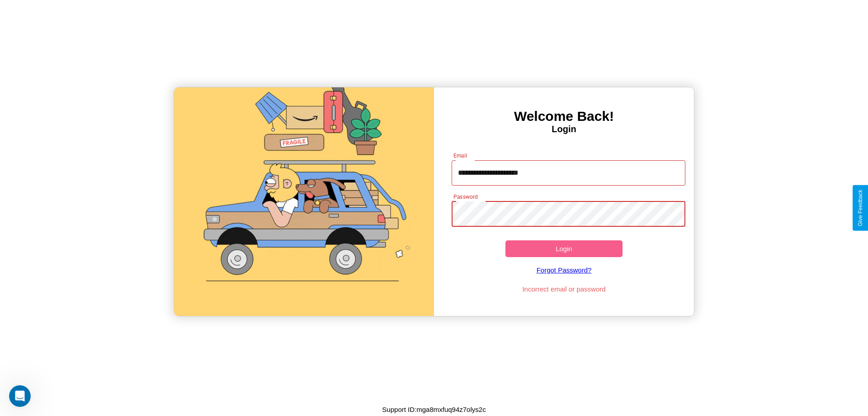 Image resolution: width=868 pixels, height=416 pixels. Describe the element at coordinates (564, 289) in the screenshot. I see `p: Incorrect email or password` at that location.